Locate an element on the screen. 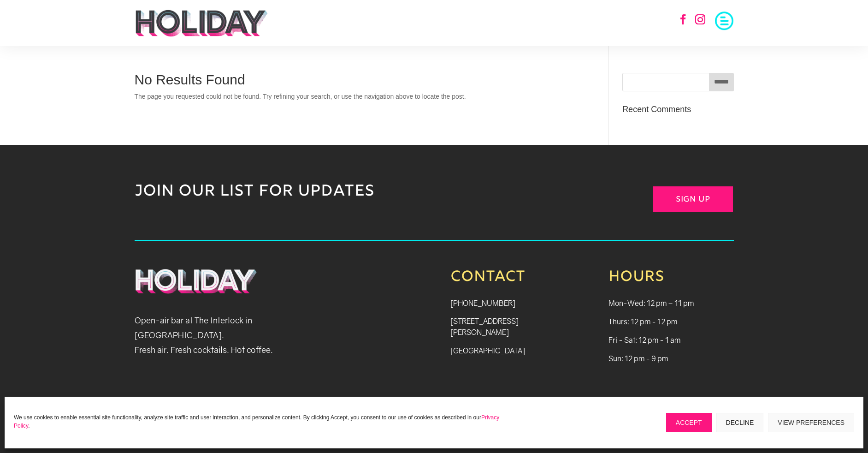  p: JOIN OUR LIST FOR UPDATES is located at coordinates (371, 192).